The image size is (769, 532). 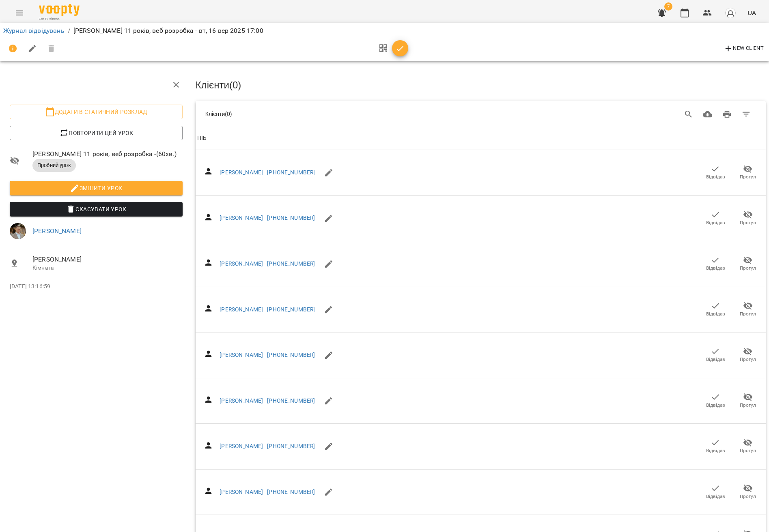 I want to click on button: Повторити цей урок, so click(x=96, y=133).